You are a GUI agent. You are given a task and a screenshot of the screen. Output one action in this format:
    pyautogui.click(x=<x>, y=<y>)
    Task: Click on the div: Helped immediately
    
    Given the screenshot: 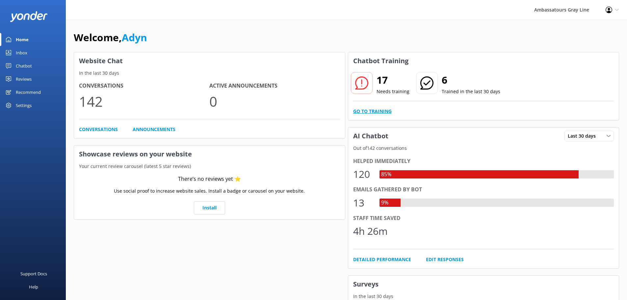 What is the action you would take?
    pyautogui.click(x=484, y=161)
    